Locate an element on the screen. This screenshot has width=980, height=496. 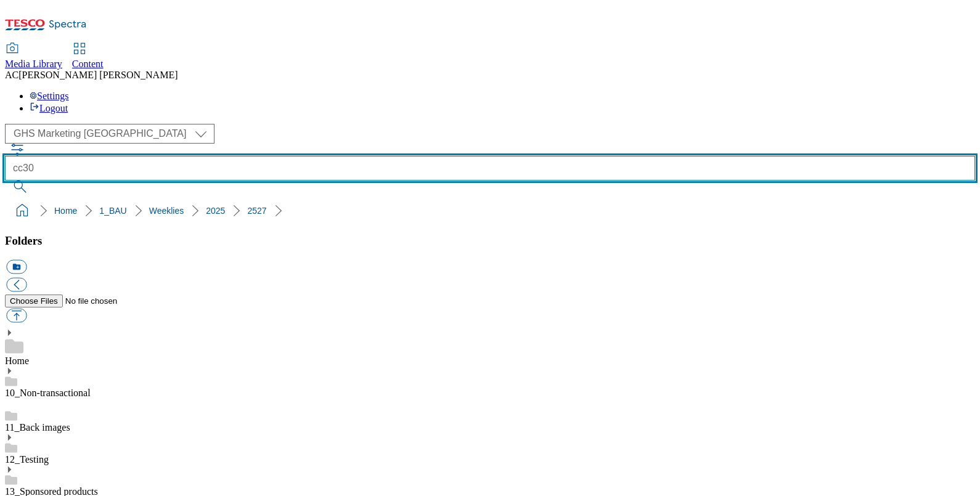
span: AC is located at coordinates (12, 74).